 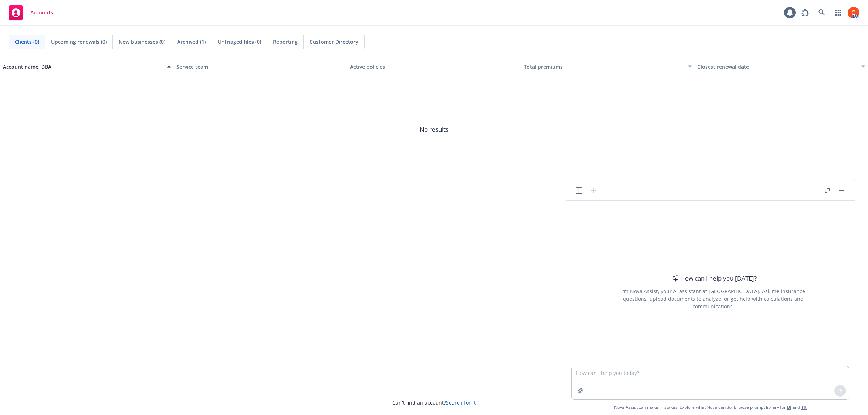 What do you see at coordinates (853, 13) in the screenshot?
I see `img: photo` at bounding box center [853, 13].